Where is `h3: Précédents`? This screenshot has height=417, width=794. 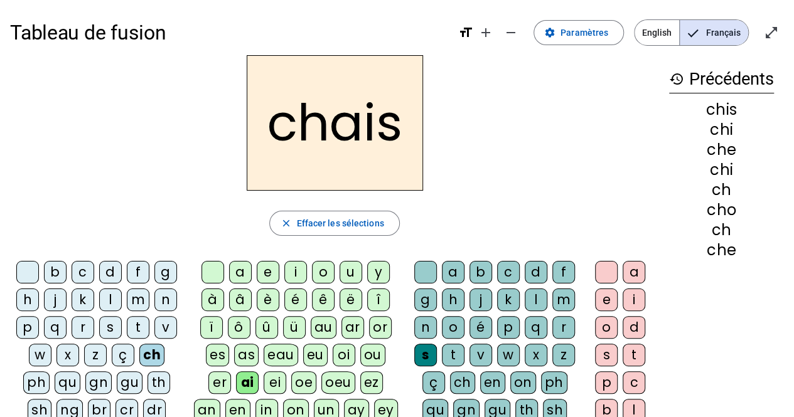 h3: Précédents is located at coordinates (721, 79).